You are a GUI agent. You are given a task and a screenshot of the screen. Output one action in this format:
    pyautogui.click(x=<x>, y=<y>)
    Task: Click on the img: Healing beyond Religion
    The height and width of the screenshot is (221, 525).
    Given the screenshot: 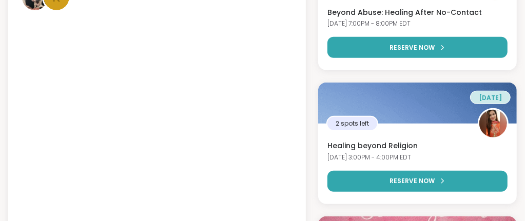 What is the action you would take?
    pyautogui.click(x=417, y=103)
    